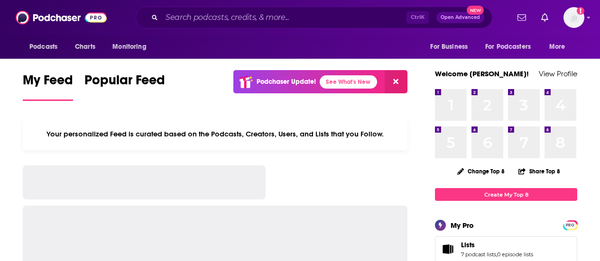 The height and width of the screenshot is (261, 600). Describe the element at coordinates (558, 73) in the screenshot. I see `a: View Profile` at that location.